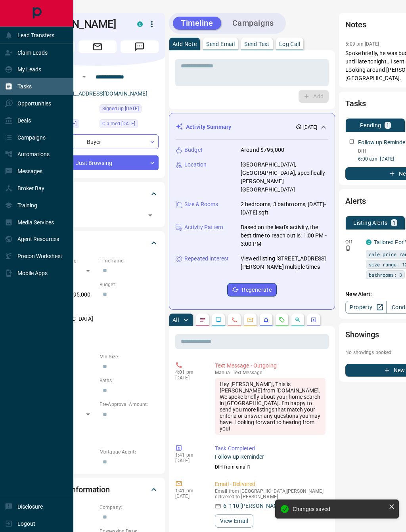  I want to click on svg: Lead Browsing Activity, so click(218, 320).